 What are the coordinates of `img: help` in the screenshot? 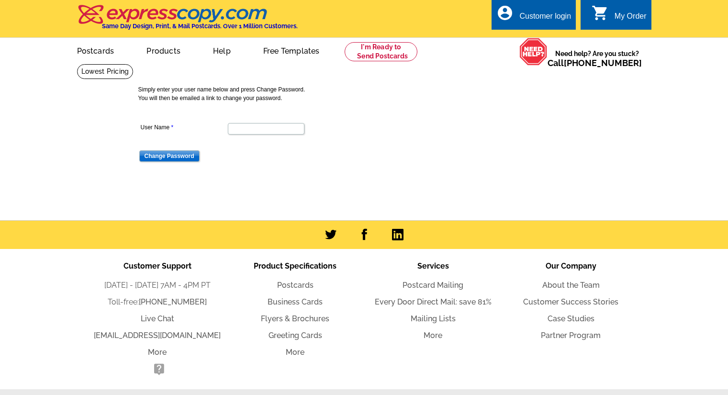 It's located at (533, 52).